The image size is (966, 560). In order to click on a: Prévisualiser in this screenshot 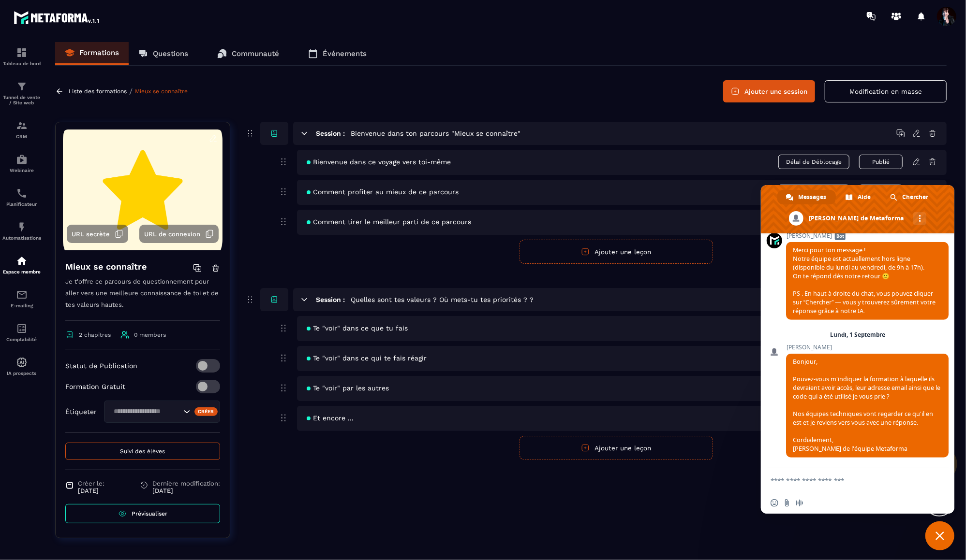, I will do `click(143, 514)`.